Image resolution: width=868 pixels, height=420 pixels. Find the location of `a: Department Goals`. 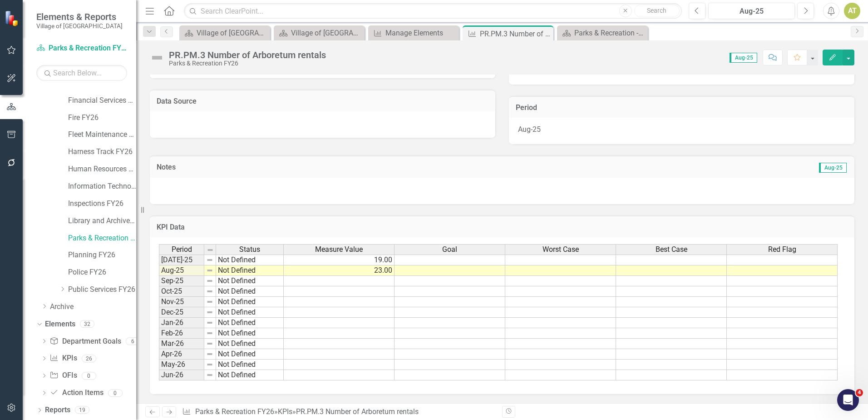

a: Department Goals is located at coordinates (85, 341).